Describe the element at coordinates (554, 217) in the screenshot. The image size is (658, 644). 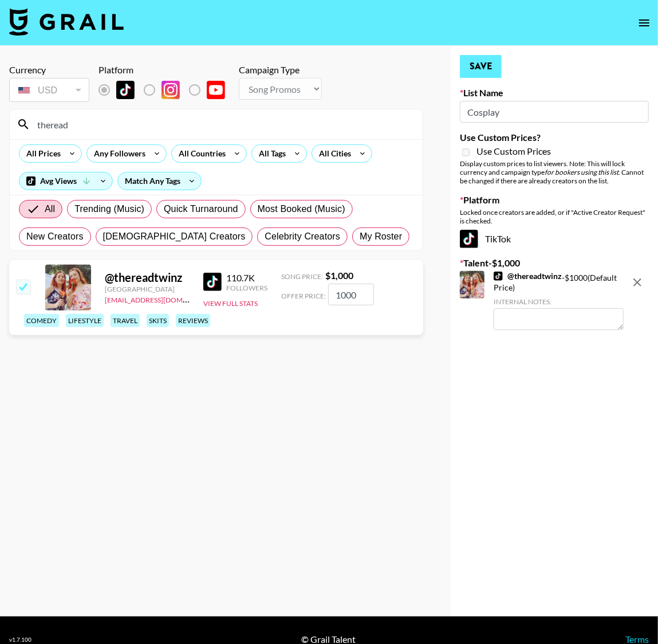
I see `div: Locked once creators are added, or if "Active Creator Request" is checked.` at that location.